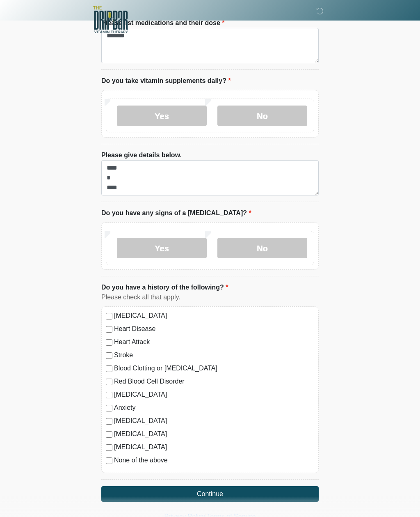 This screenshot has height=517, width=420. I want to click on label: Please give details below., so click(141, 155).